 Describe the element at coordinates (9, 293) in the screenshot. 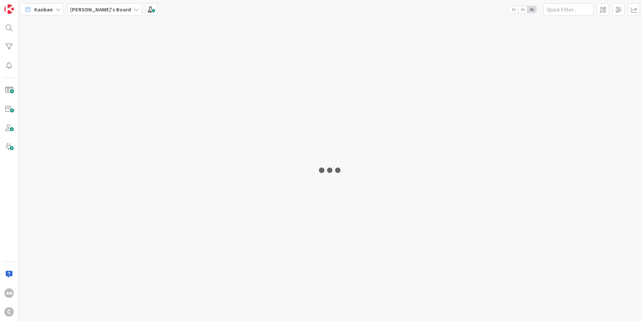

I see `div: AM` at that location.